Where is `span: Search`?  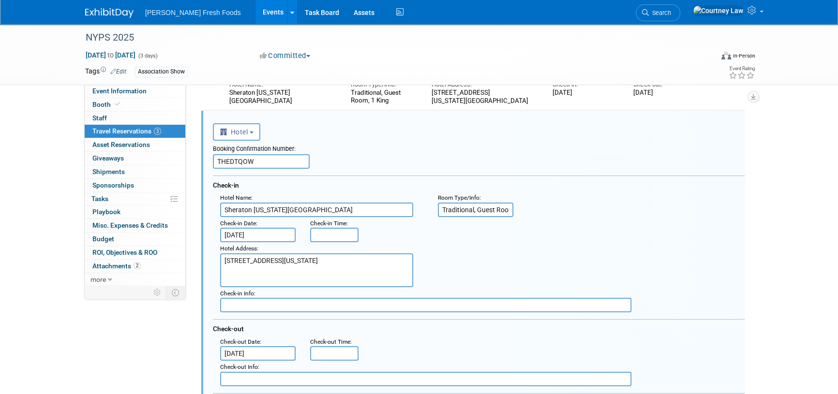 span: Search is located at coordinates (660, 13).